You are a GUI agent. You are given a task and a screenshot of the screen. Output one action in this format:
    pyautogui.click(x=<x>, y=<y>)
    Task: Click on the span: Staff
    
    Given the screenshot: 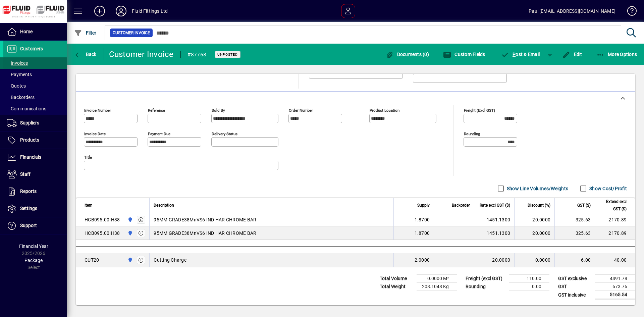 What is the action you would take?
    pyautogui.click(x=25, y=174)
    